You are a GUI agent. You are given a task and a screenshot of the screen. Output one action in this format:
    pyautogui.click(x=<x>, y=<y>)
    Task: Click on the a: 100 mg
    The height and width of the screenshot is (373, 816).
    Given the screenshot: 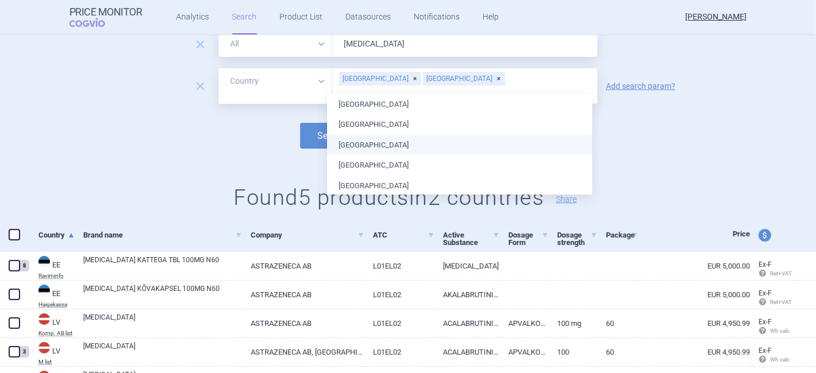 What is the action you would take?
    pyautogui.click(x=573, y=323)
    